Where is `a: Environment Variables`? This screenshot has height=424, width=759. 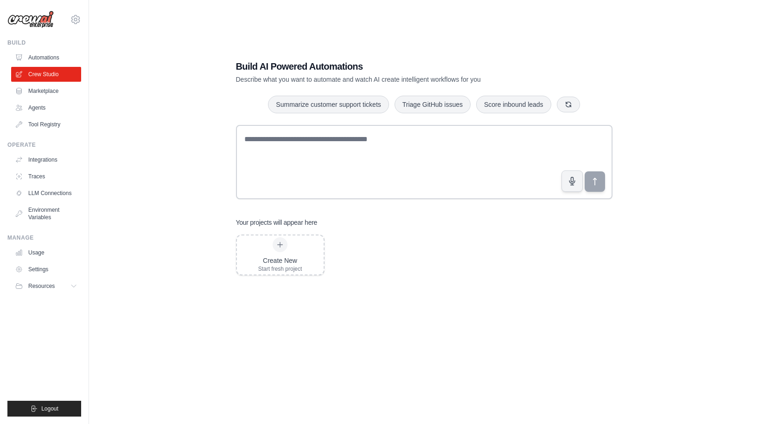
a: Environment Variables is located at coordinates (46, 213).